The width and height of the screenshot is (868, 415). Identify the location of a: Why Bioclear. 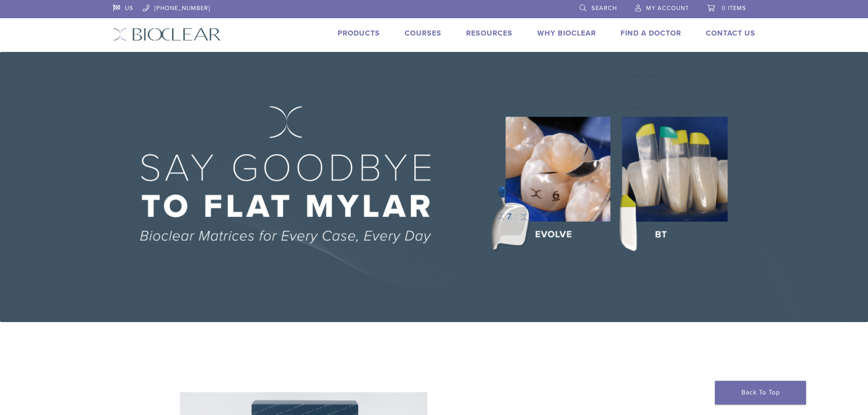
(566, 33).